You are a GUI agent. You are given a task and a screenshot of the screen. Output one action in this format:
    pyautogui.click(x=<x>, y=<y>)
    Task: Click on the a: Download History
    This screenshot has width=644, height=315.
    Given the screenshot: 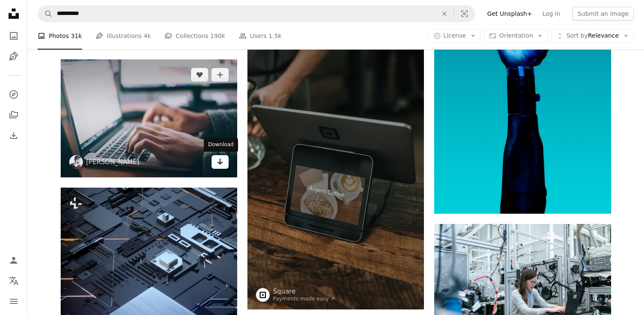 What is the action you would take?
    pyautogui.click(x=14, y=136)
    